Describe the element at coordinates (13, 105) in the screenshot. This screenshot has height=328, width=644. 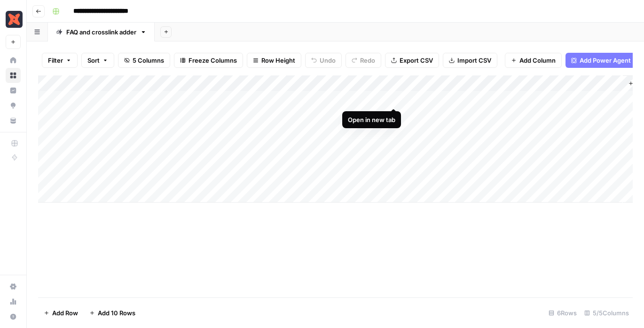
I see `a: Opportunities` at that location.